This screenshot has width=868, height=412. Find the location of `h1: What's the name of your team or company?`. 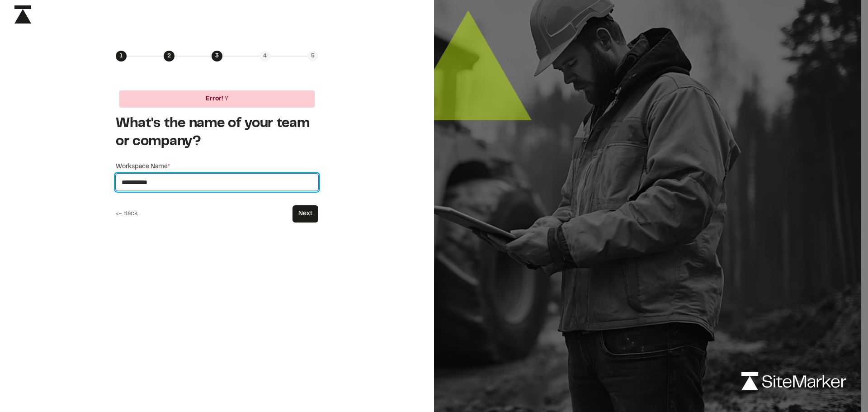

h1: What's the name of your team or company? is located at coordinates (217, 133).